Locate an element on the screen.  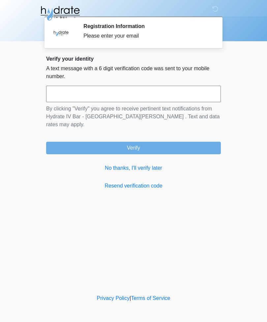
img: Agent Avatar is located at coordinates (61, 33).